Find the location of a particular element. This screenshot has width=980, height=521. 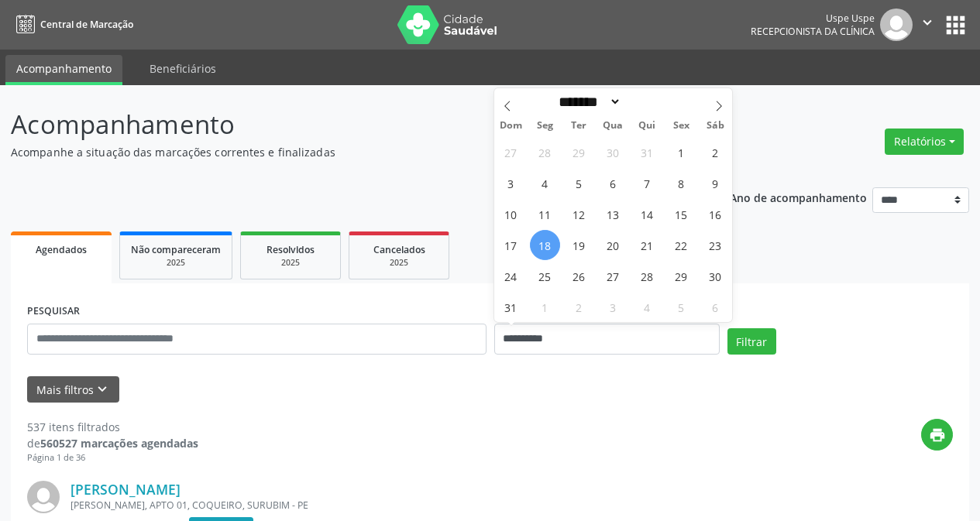

span: Julho 27, 2025 is located at coordinates (511, 152).